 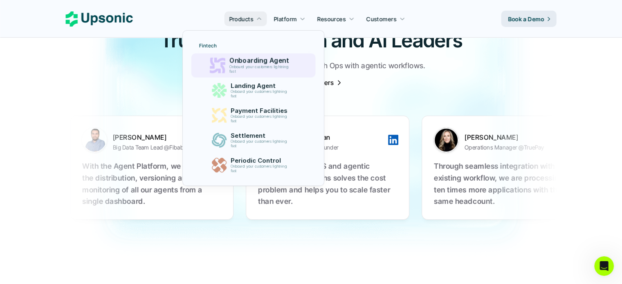 I want to click on p: Big Data Team Lead @Fibabanka, so click(x=152, y=147).